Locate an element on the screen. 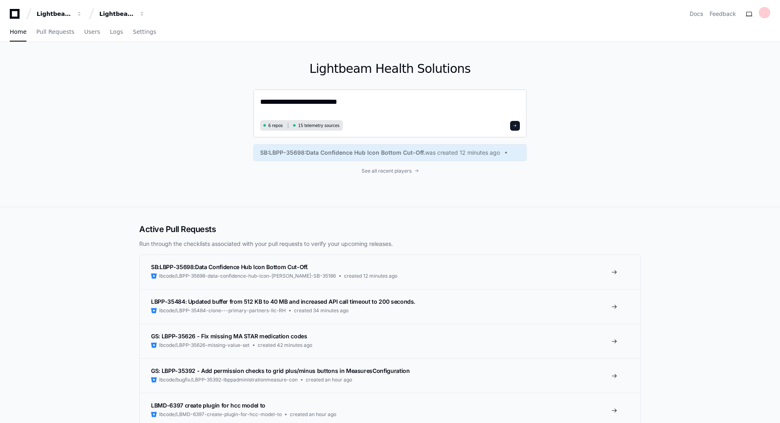 This screenshot has width=780, height=423. span: 15 telemetry sources is located at coordinates (318, 125).